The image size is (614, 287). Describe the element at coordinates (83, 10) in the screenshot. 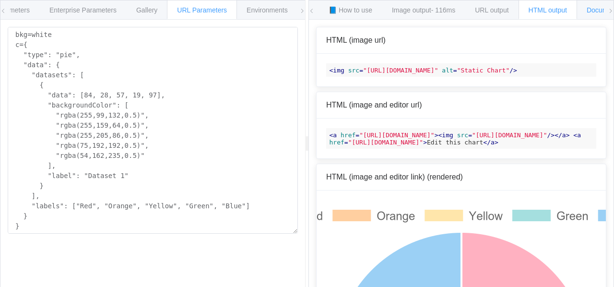

I see `span: Enterprise Parameters` at that location.